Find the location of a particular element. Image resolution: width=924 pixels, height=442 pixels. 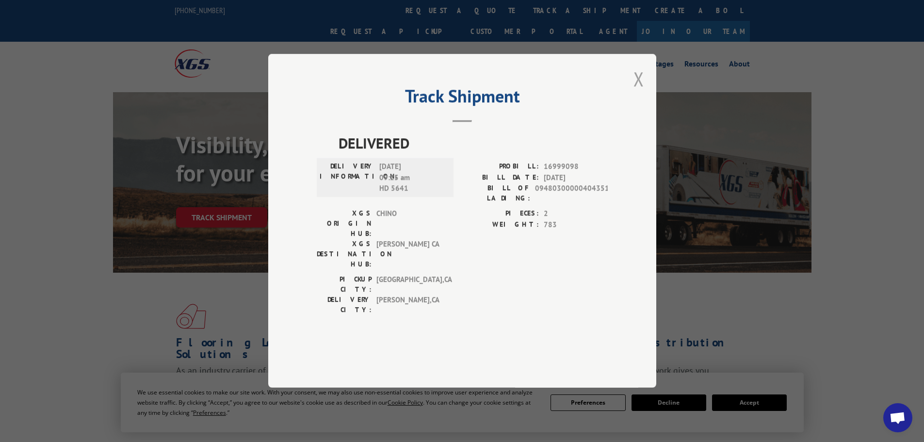

label: PICKUP CITY: is located at coordinates (344, 285).